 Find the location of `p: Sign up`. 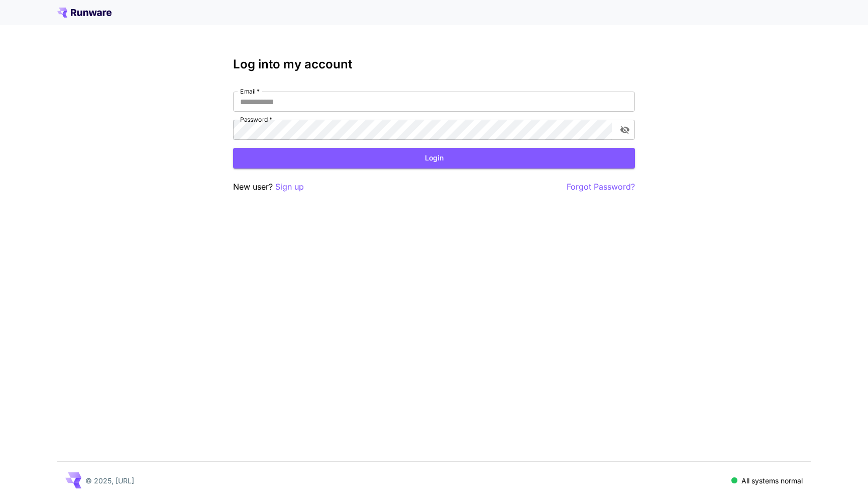

p: Sign up is located at coordinates (289, 187).